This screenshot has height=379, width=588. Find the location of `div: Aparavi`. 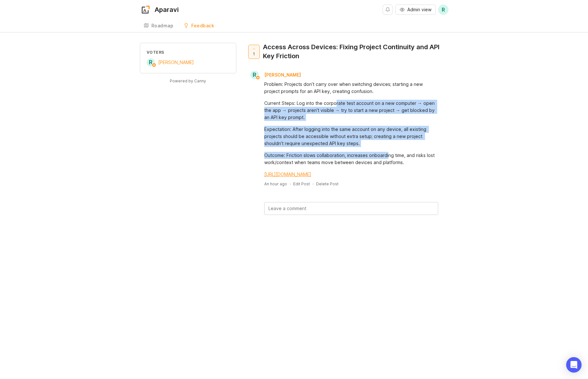

div: Aparavi is located at coordinates (166, 10).